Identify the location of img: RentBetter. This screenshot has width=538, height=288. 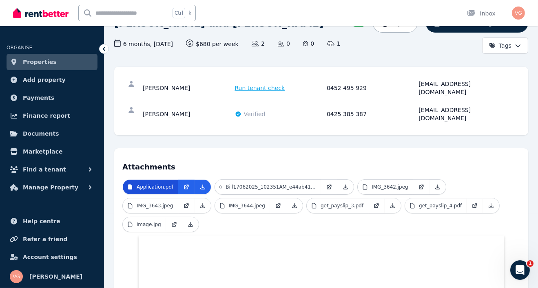
(41, 13).